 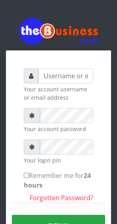 I want to click on b: 24 hours, so click(x=57, y=180).